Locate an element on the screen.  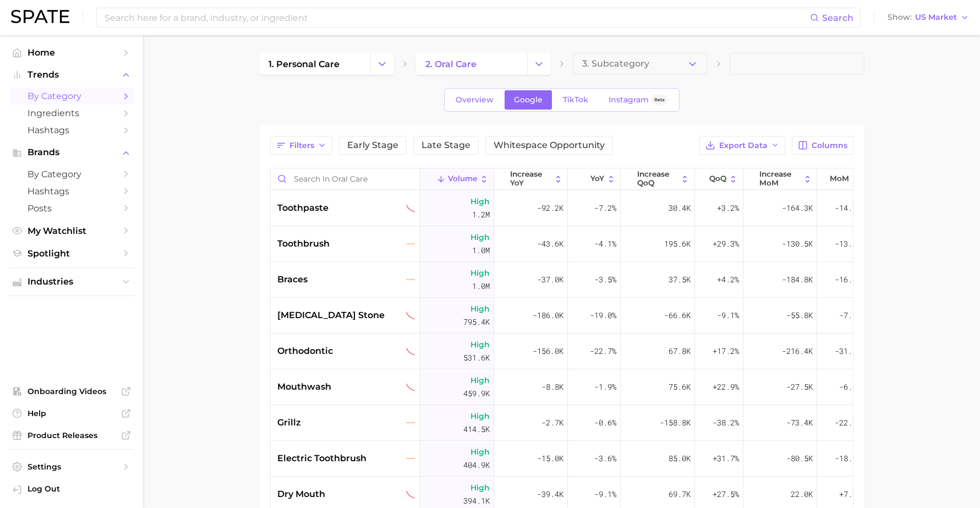
a: Spotlight is located at coordinates (72, 253).